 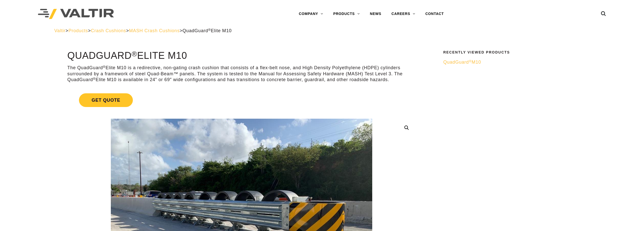 What do you see at coordinates (60, 31) in the screenshot?
I see `a: Valtir` at bounding box center [60, 31].